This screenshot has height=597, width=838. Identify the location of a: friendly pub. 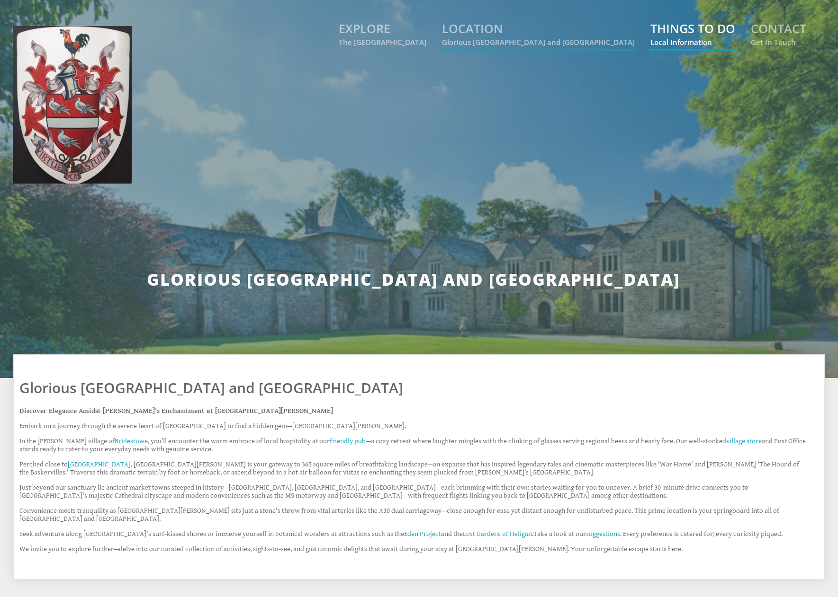
(348, 441).